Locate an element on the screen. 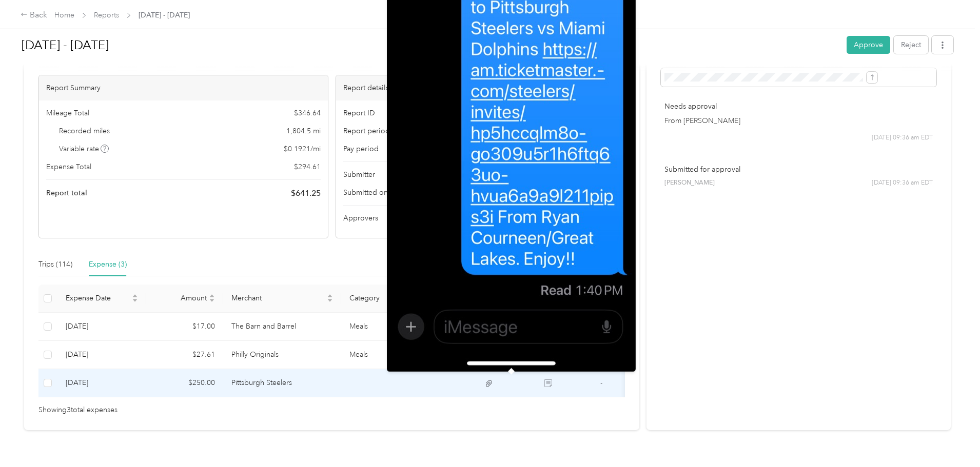 This screenshot has width=980, height=467. span: Showing 3 total expenses is located at coordinates (78, 410).